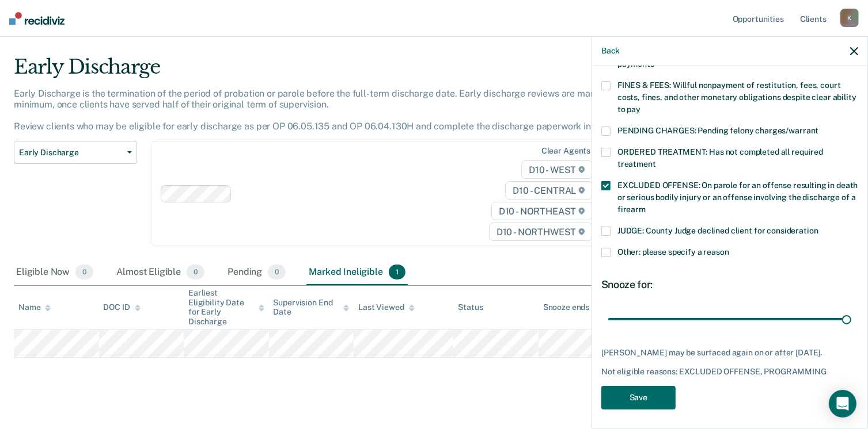  What do you see at coordinates (312, 308) in the screenshot?
I see `div: Supervision End Date` at bounding box center [312, 308].